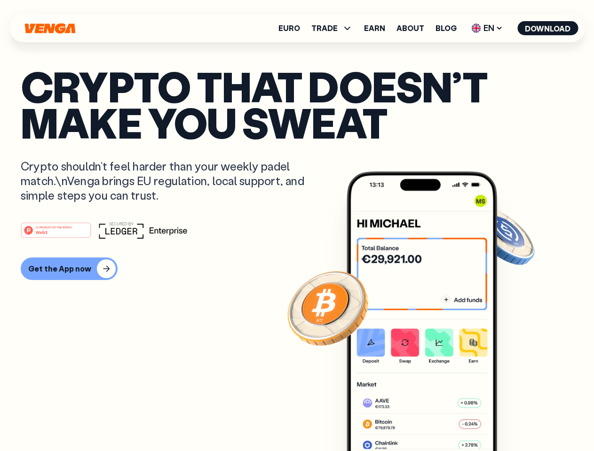  I want to click on a: Get the App now, so click(297, 269).